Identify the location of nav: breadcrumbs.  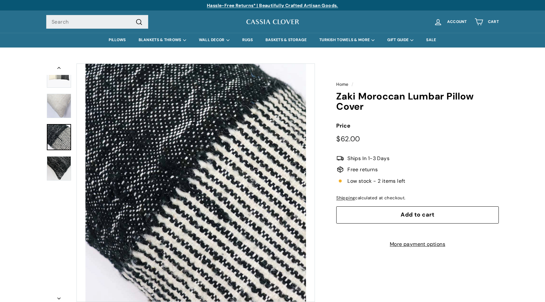
(418, 85).